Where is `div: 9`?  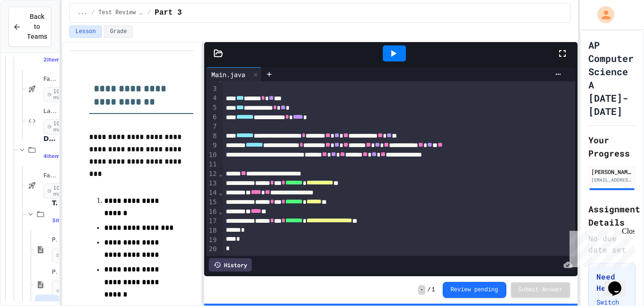
div: 9 is located at coordinates (212, 146).